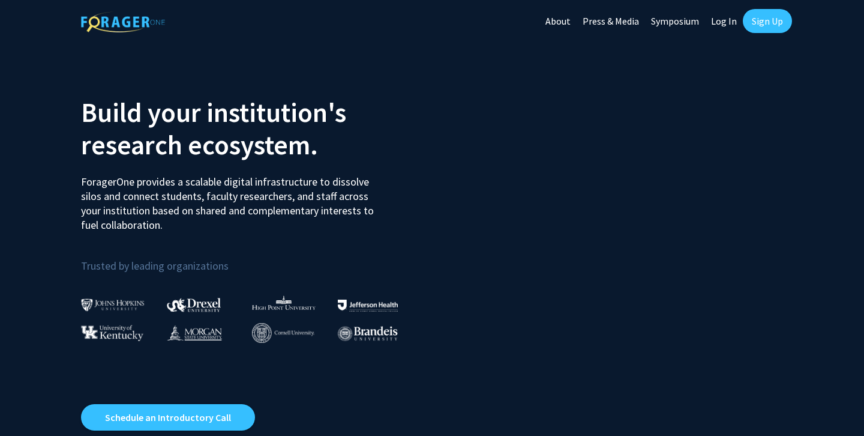  Describe the element at coordinates (168, 417) in the screenshot. I see `a: Opens in a new tab` at that location.